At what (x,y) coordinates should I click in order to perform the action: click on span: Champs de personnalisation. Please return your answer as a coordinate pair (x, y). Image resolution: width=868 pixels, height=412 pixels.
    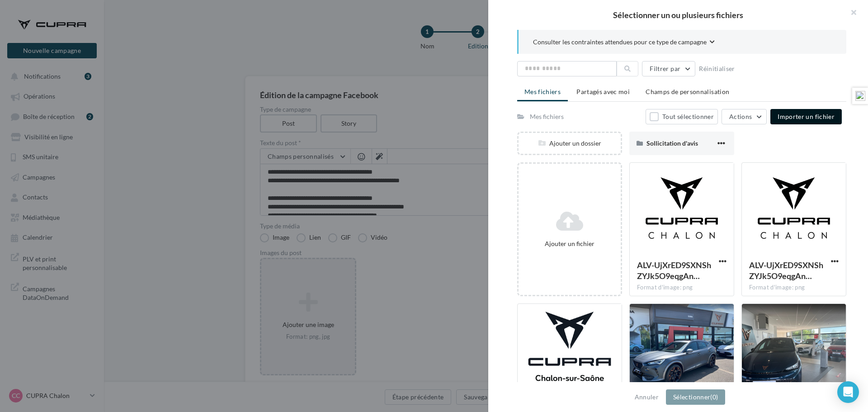
    Looking at the image, I should click on (687, 91).